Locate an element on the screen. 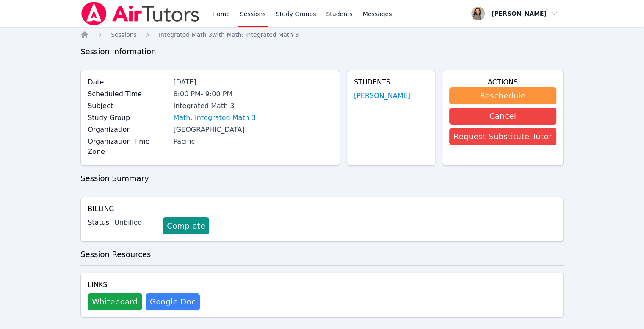 The image size is (644, 329). button: Request Substitute Tutor is located at coordinates (502, 136).